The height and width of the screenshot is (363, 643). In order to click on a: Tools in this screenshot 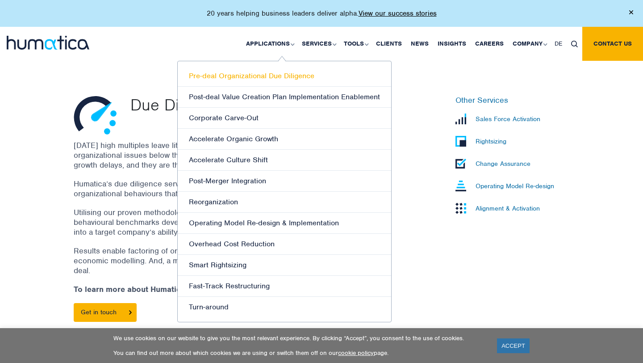, I will do `click(356, 44)`.